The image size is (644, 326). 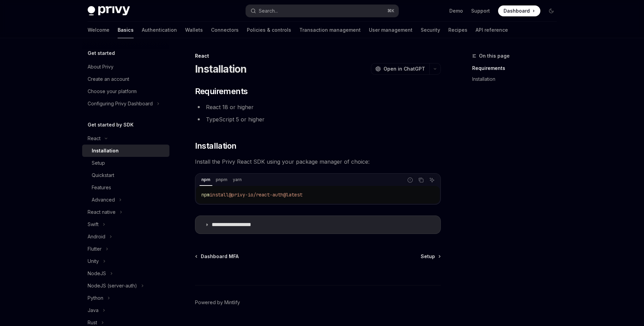 I want to click on div: Unity, so click(x=93, y=261).